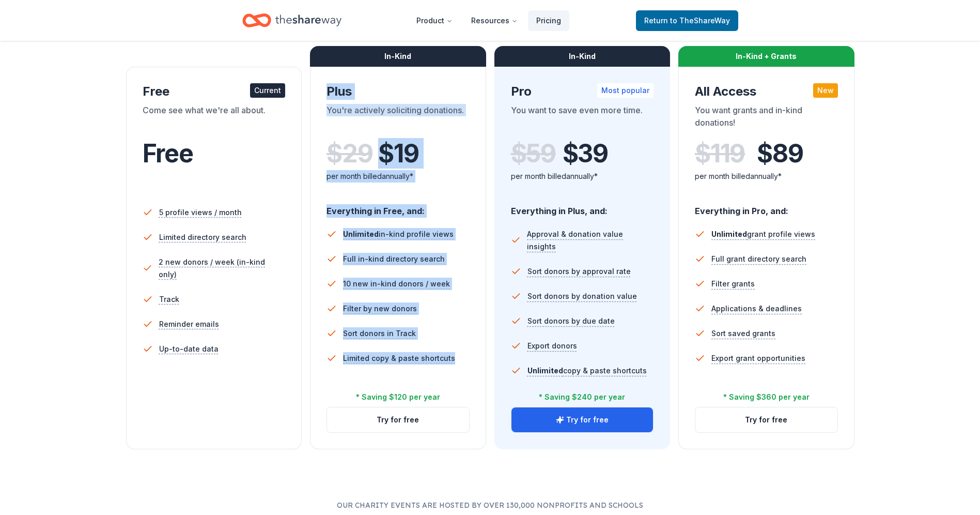  Describe the element at coordinates (571, 321) in the screenshot. I see `span: Sort donors by due date` at that location.